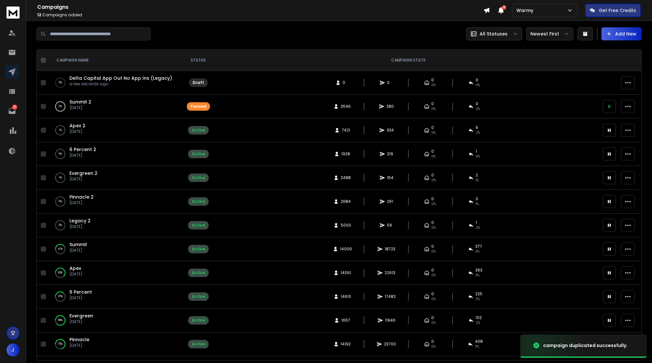 The height and width of the screenshot is (363, 652). Describe the element at coordinates (121, 78) in the screenshot. I see `span: Delta Capital App Out No App Ins (Legacy)` at that location.